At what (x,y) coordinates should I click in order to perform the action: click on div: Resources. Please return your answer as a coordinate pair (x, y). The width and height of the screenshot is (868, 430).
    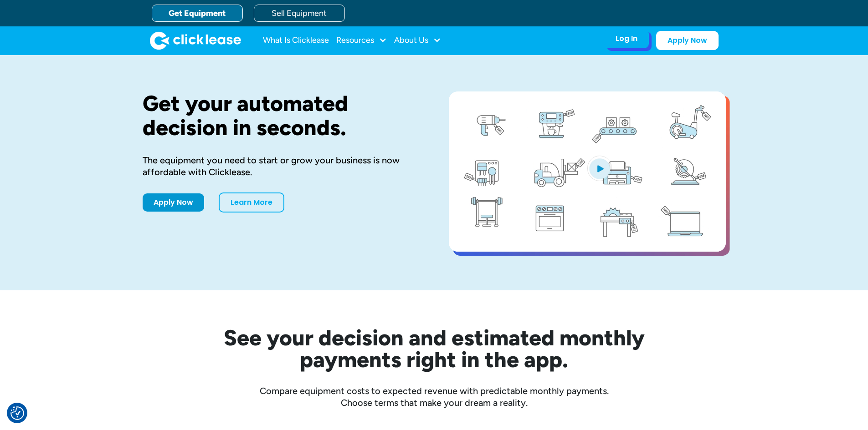
    Looking at the image, I should click on (361, 41).